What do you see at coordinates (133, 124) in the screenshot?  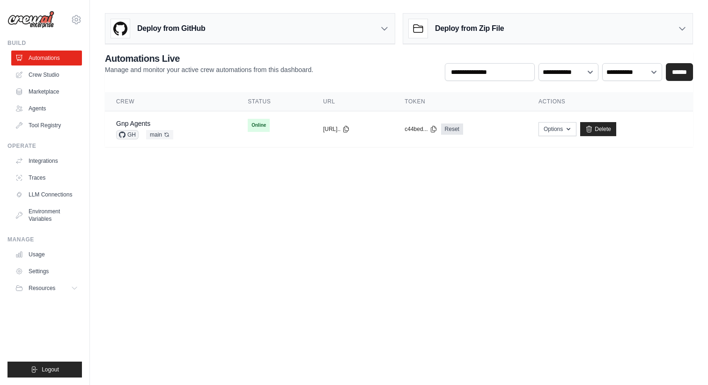 I see `a: Gnp Agents` at bounding box center [133, 124].